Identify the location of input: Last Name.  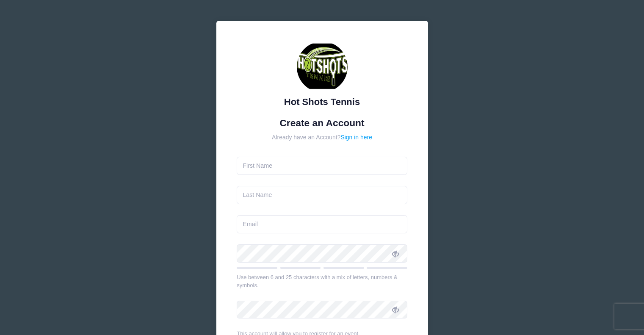
(322, 195).